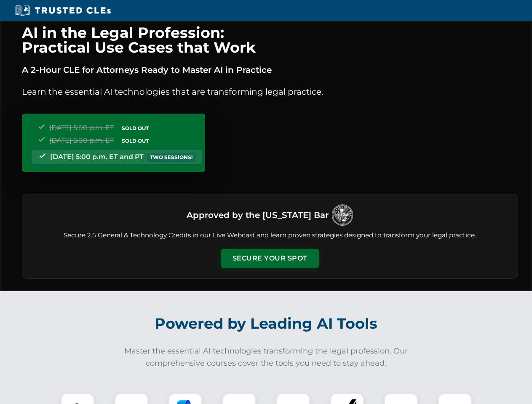 The image size is (532, 404). Describe the element at coordinates (266, 323) in the screenshot. I see `h2: Powered by Leading AI Tools` at that location.